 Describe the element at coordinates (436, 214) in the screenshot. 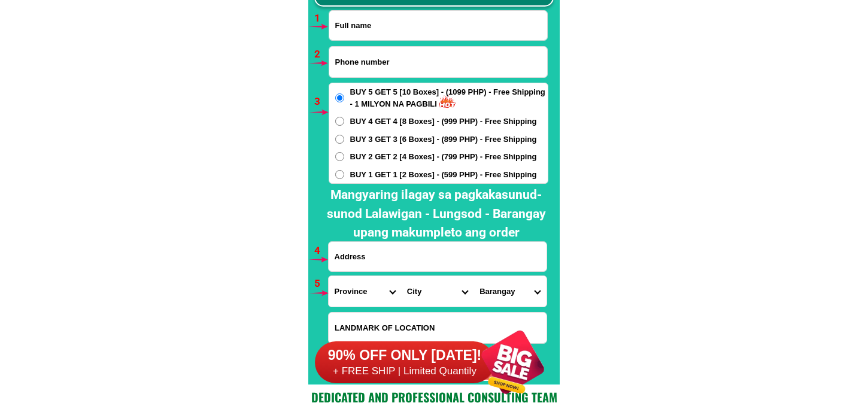

I see `h2: Mangyaring ilagay sa pagkakasunud-sunod Lalawigan - Lungsod - Barangay upang makumpleto ang order` at that location.